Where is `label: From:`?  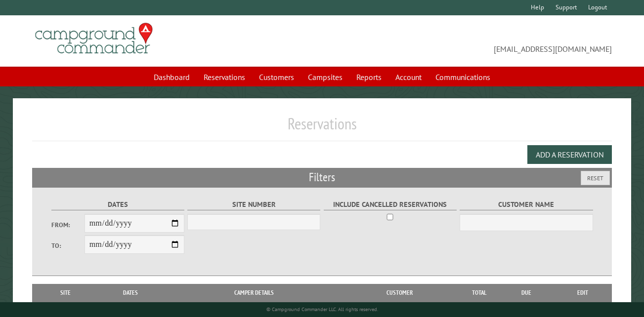 label: From: is located at coordinates (68, 225).